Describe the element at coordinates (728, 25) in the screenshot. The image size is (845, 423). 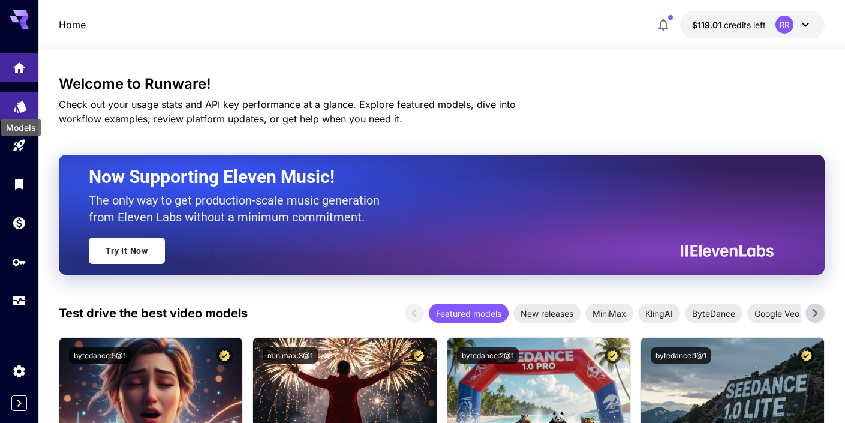
I see `div: $119.01349` at that location.